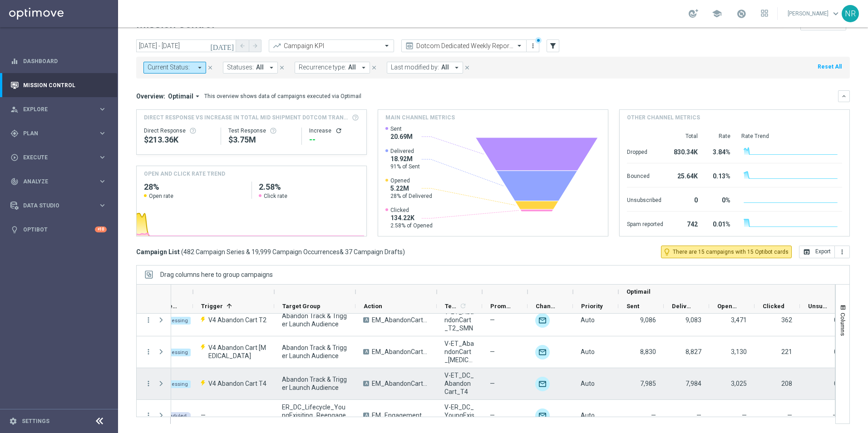 This screenshot has width=868, height=433. Describe the element at coordinates (786, 320) in the screenshot. I see `span: 362` at that location.